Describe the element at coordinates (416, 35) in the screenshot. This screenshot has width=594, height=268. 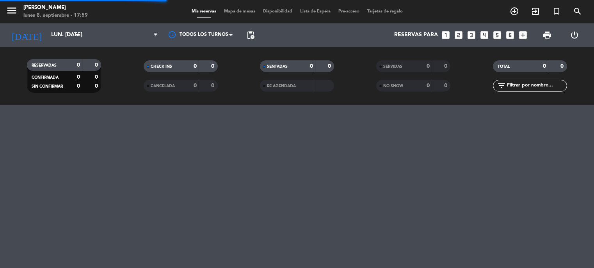
I see `span: Reservas para` at that location.